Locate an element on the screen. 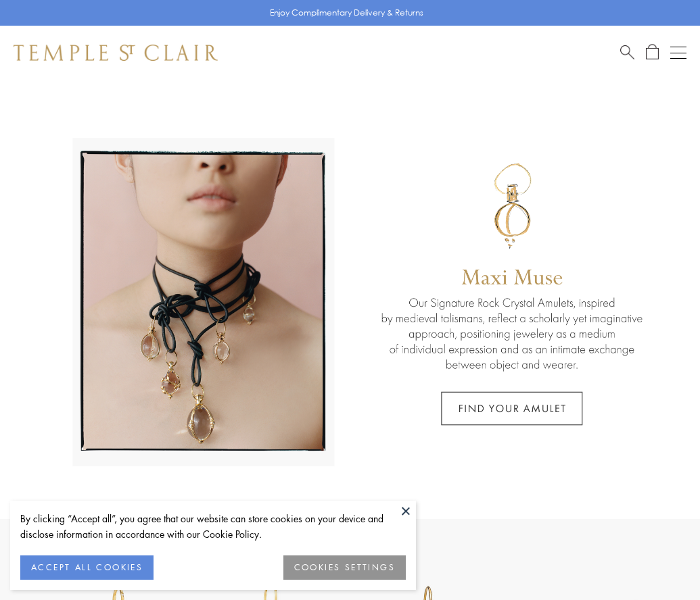 Image resolution: width=700 pixels, height=600 pixels. p: Enjoy Complimentary Delivery & Returns is located at coordinates (346, 13).